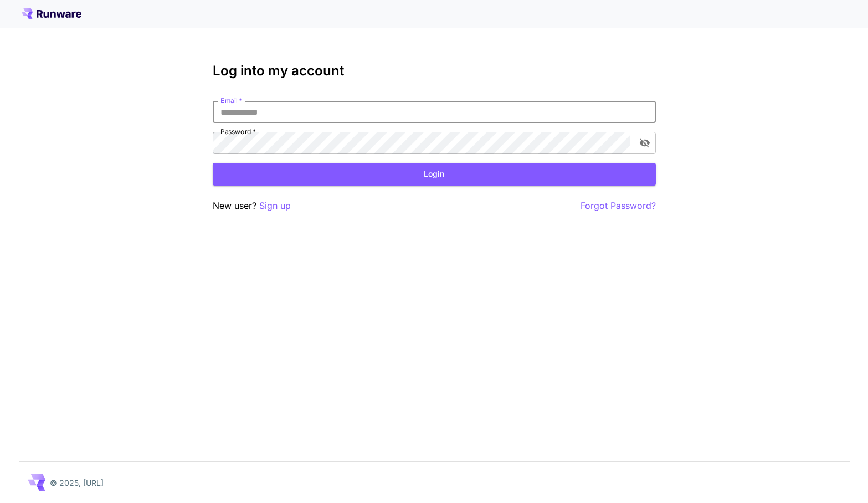 The height and width of the screenshot is (503, 868). What do you see at coordinates (618, 205) in the screenshot?
I see `button: Forgot Password?` at bounding box center [618, 205].